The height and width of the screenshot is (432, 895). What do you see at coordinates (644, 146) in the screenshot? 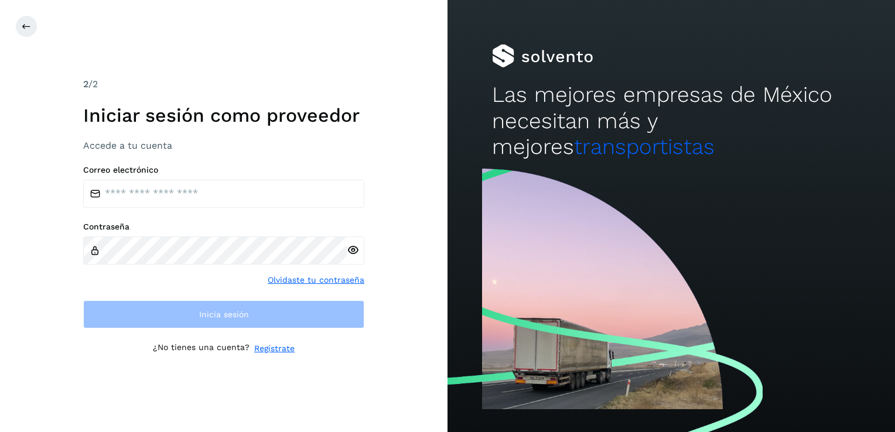
I see `span: transportistas` at bounding box center [644, 146].